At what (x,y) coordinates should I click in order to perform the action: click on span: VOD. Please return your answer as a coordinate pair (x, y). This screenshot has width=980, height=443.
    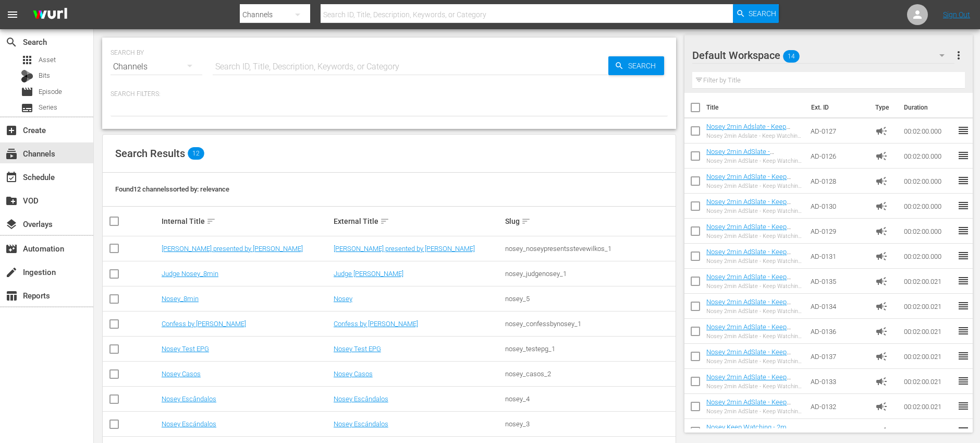
    Looking at the image, I should click on (11, 201).